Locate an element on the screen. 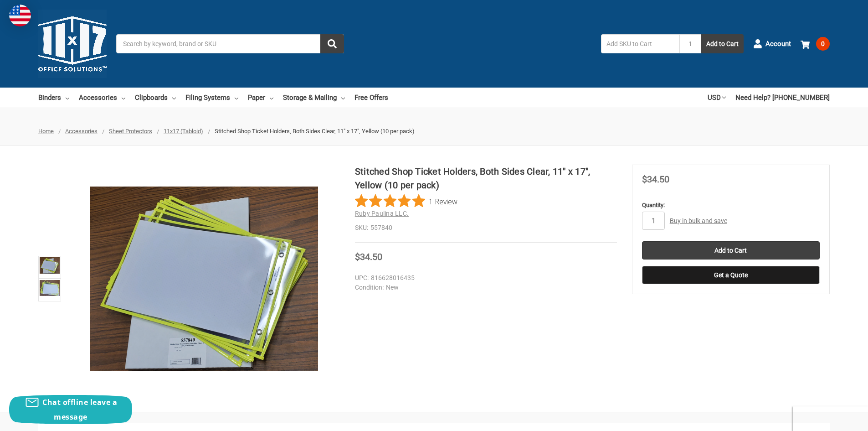 The height and width of the screenshot is (431, 868). span: Chat offline leave a message is located at coordinates (80, 409).